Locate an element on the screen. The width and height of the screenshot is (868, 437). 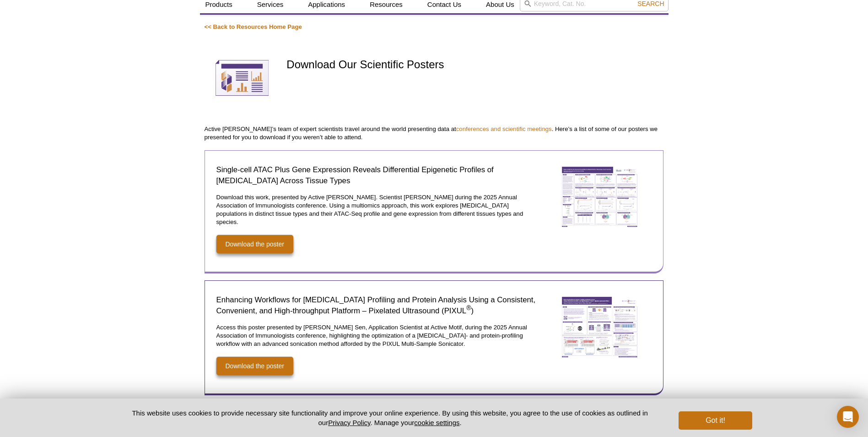
a: << Back to Resources Home Page is located at coordinates (253, 26).